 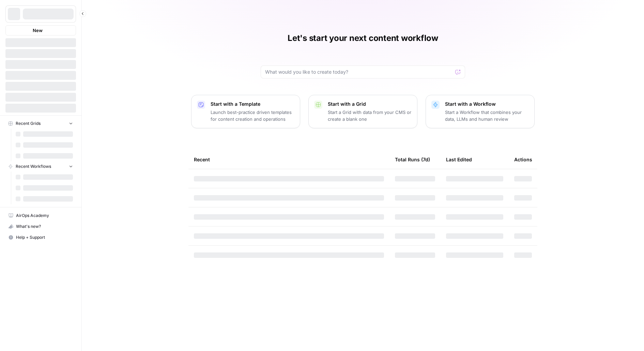 I want to click on a: AirOps Academy, so click(x=40, y=215).